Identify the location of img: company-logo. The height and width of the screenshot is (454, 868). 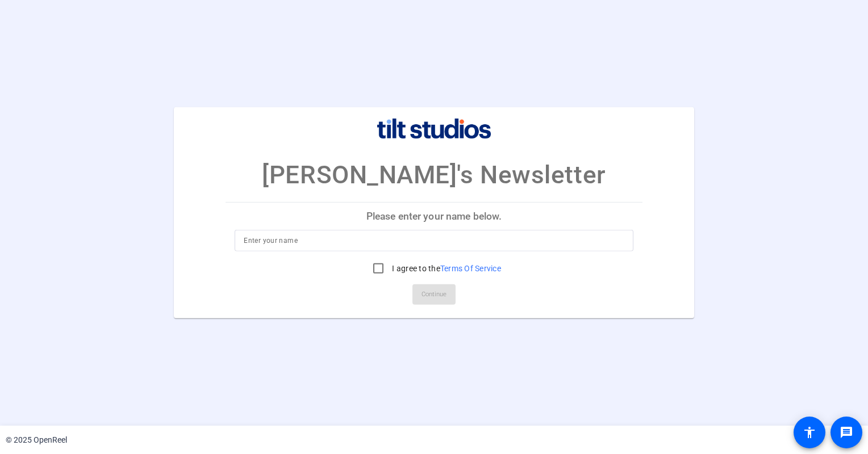
(434, 129).